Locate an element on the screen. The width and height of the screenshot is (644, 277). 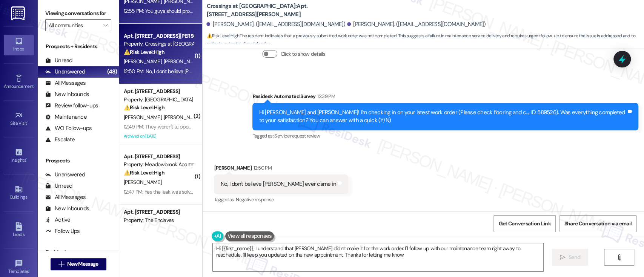
div: Residesk Automated Survey is located at coordinates (445, 98).